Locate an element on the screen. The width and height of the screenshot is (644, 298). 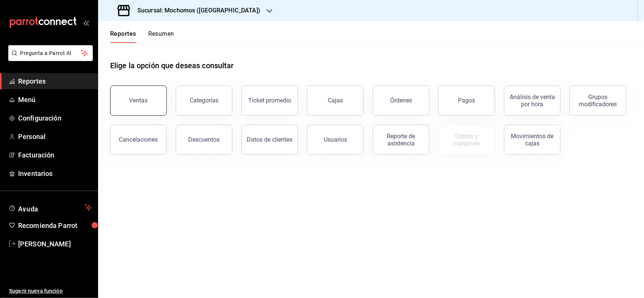
h1: Elige la opción que deseas consultar is located at coordinates (172, 65).